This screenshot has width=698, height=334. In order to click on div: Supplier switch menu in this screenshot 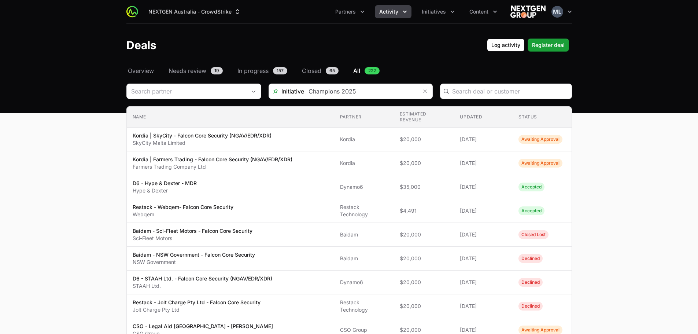, I will do `click(195, 12)`.